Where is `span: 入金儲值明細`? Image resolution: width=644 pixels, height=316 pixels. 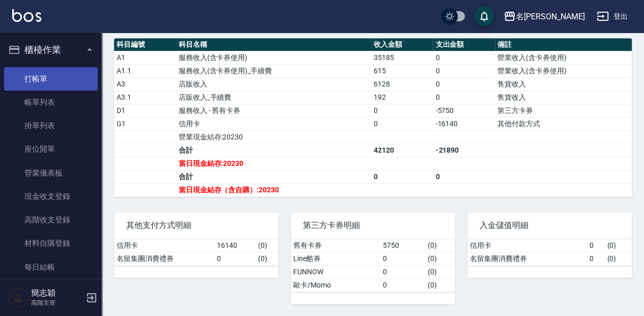 span: 入金儲值明細 is located at coordinates (549, 225).